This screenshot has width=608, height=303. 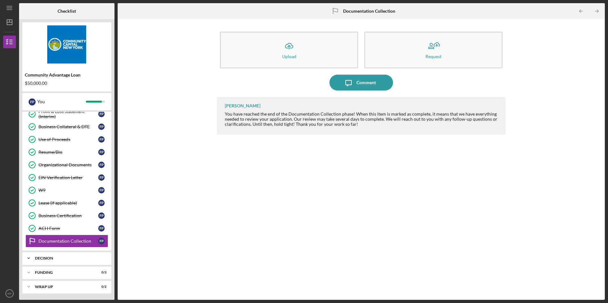 What do you see at coordinates (68, 229) in the screenshot?
I see `div: ACH Form` at bounding box center [68, 229].